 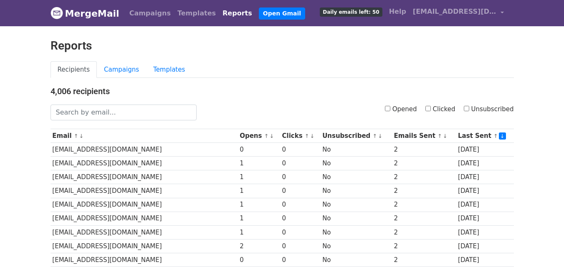 What do you see at coordinates (355, 136) in the screenshot?
I see `th: Unsubscribed` at bounding box center [355, 136].